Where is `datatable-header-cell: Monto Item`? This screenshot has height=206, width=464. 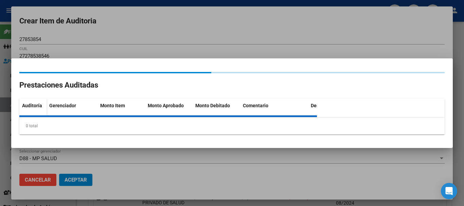 datatable-header-cell: Monto Item is located at coordinates (121, 113).